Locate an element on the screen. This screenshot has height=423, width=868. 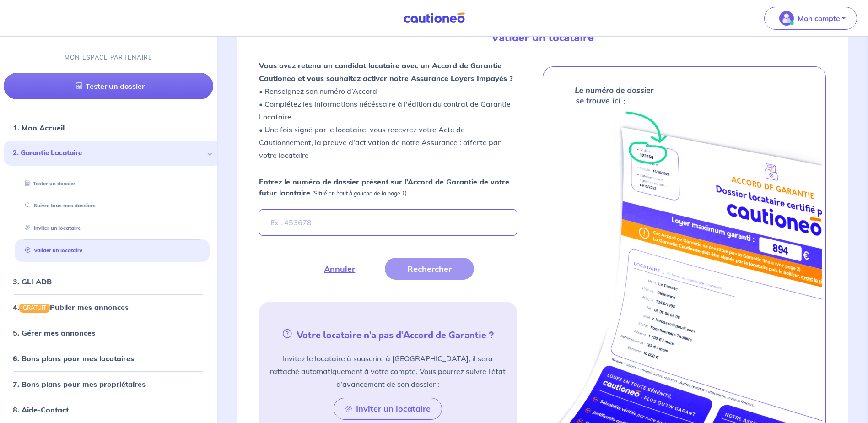
div: 1. Mon Accueil is located at coordinates (109, 129).